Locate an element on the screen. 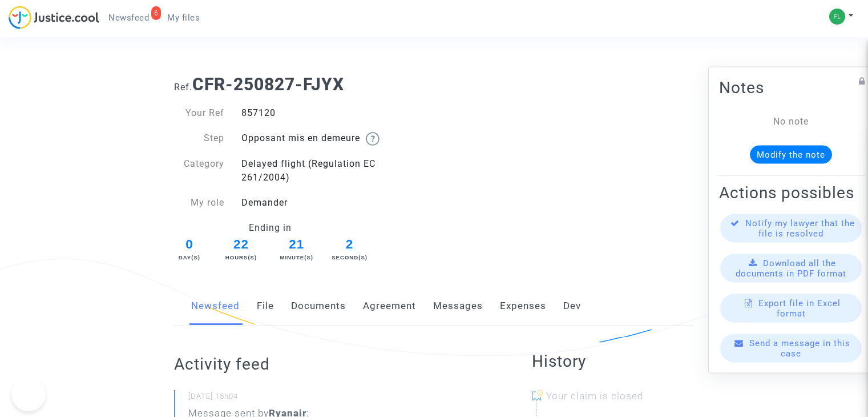 The width and height of the screenshot is (868, 417). span: 21 is located at coordinates (297, 244).